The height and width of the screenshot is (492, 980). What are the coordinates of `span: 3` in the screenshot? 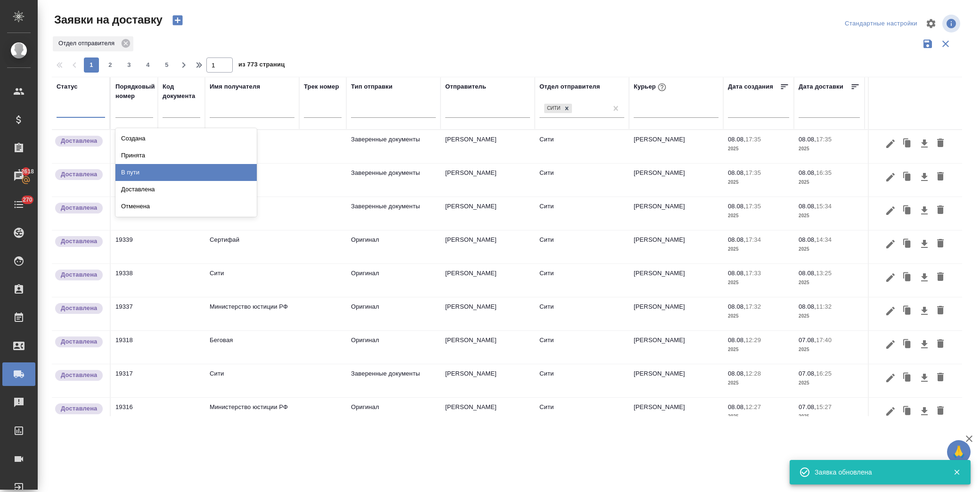 It's located at (129, 65).